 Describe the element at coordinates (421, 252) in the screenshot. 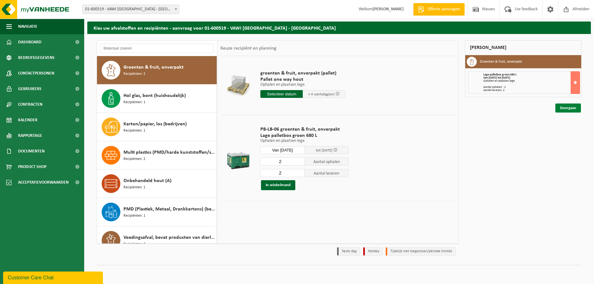

I see `li: Tijdelijk niet toegestaan/période limitée` at that location.